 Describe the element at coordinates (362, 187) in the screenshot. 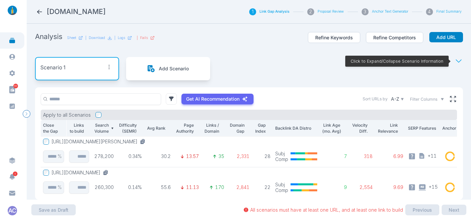

I see `p: 2,554` at that location.